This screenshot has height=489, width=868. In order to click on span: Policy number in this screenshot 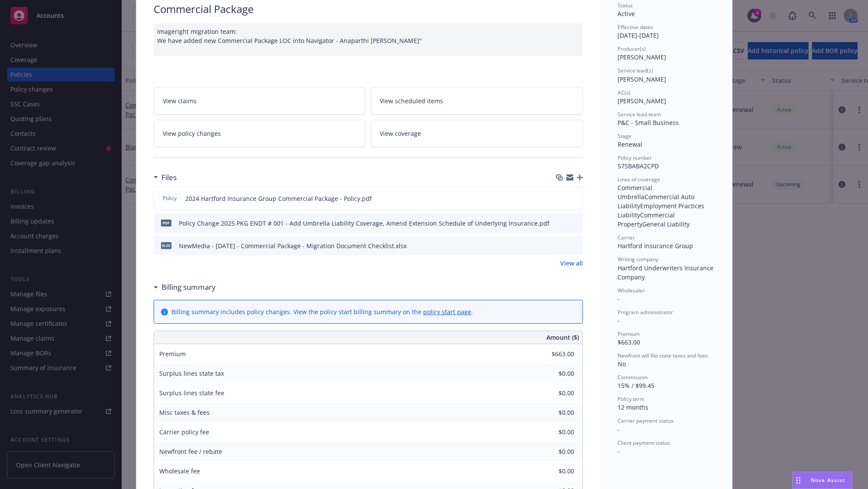, I will do `click(635, 157)`.